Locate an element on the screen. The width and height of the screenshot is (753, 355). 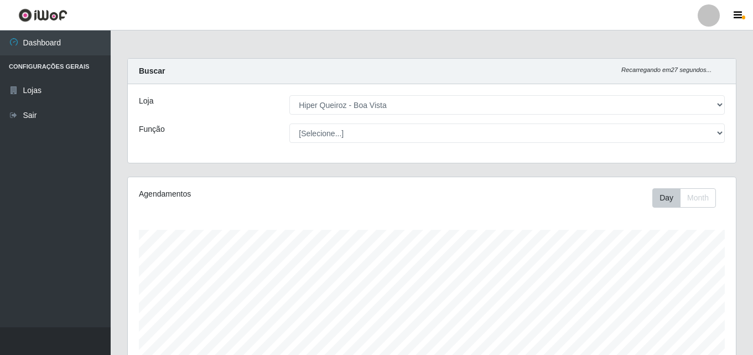
div: First group is located at coordinates (684, 198).